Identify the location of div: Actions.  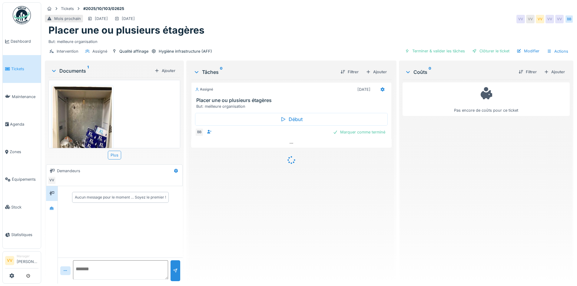
(558, 51).